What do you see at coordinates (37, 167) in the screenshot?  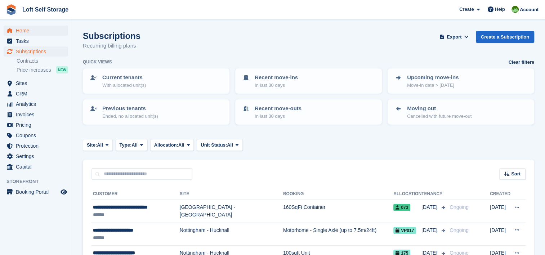 I see `span: Capital` at bounding box center [37, 167].